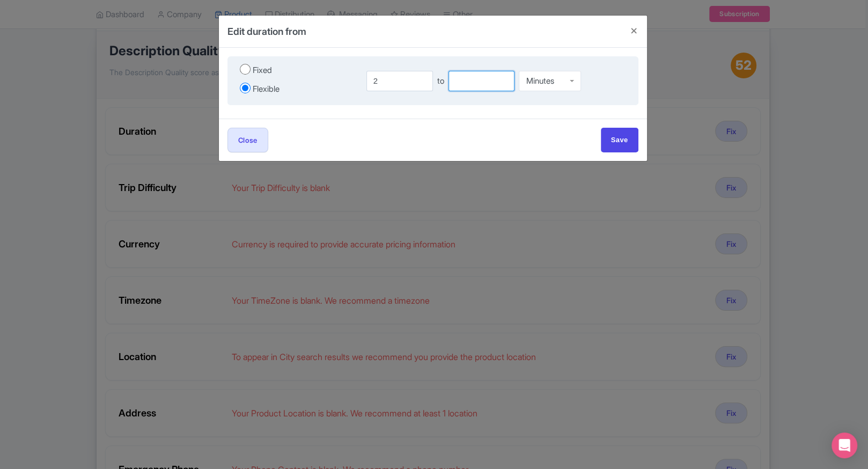 This screenshot has height=469, width=868. I want to click on input: Flexible, so click(245, 88).